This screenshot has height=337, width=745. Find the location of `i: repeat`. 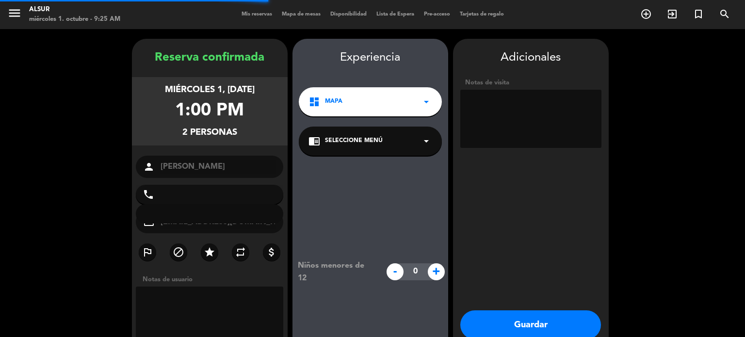

i: repeat is located at coordinates (241, 252).